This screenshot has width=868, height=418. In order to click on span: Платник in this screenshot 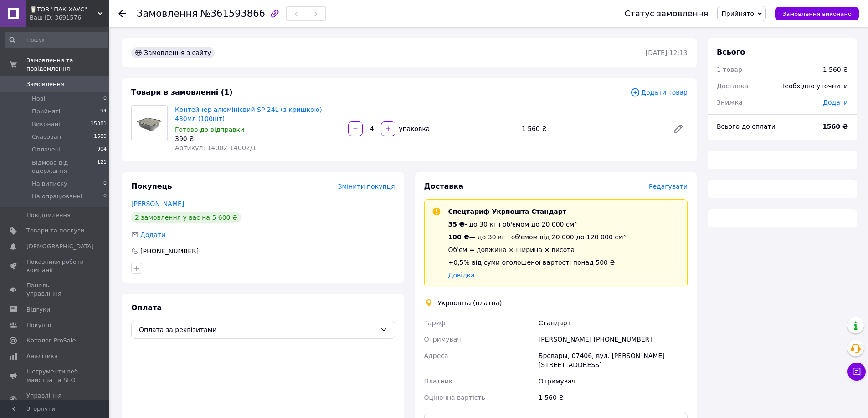, I will do `click(438, 381)`.